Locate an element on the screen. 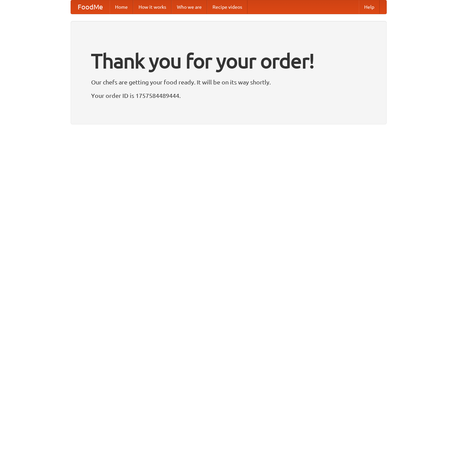  p: Our chefs are getting your food ready. It will be on its way shortly. is located at coordinates (229, 82).